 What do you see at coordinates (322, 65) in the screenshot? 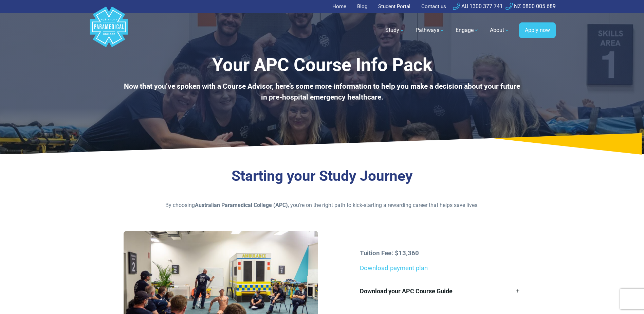
I see `h1: Your APC Course Info Pack` at bounding box center [322, 65].